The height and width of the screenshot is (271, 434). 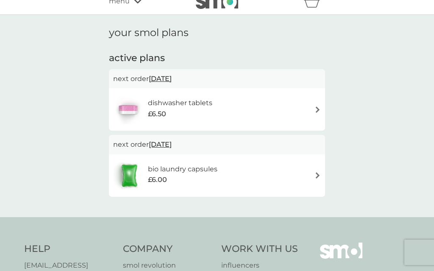 What do you see at coordinates (128, 109) in the screenshot?
I see `img: dishwasher tablets` at bounding box center [128, 109].